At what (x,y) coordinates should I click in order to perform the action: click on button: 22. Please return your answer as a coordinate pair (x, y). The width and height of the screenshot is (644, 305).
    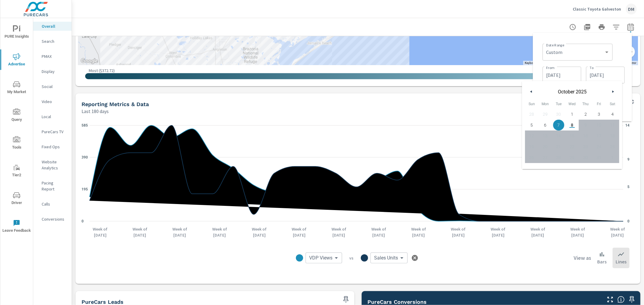
    Looking at the image, I should click on (572, 147).